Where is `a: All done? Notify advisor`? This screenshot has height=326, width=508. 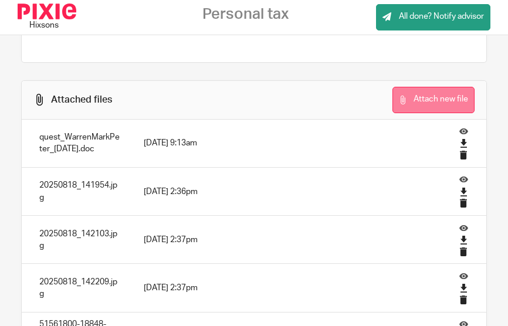 a: All done? Notify advisor is located at coordinates (433, 17).